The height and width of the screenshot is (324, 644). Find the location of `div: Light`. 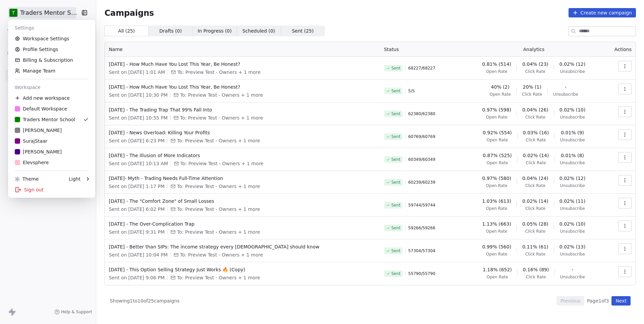

div: Light is located at coordinates (74, 179).